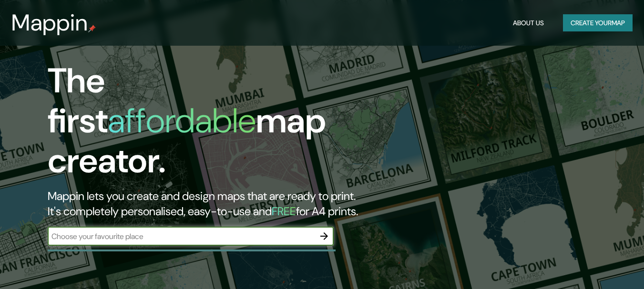 The width and height of the screenshot is (644, 289). Describe the element at coordinates (283, 211) in the screenshot. I see `h5: FREE` at that location.